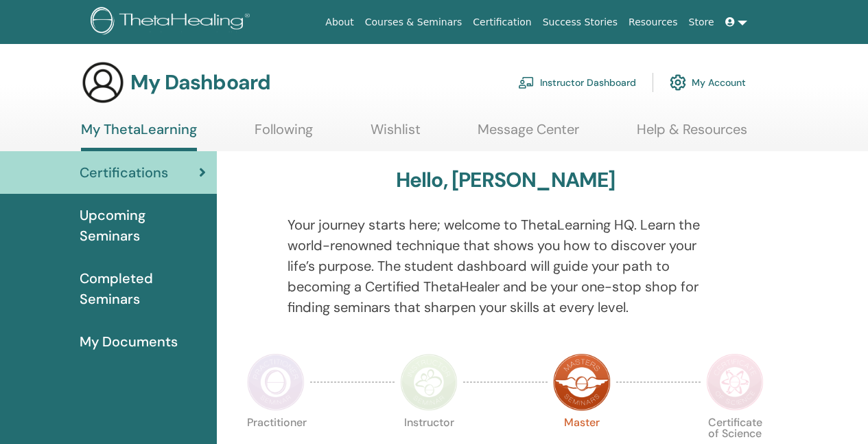 The image size is (868, 444). I want to click on img: Practitioner, so click(276, 382).